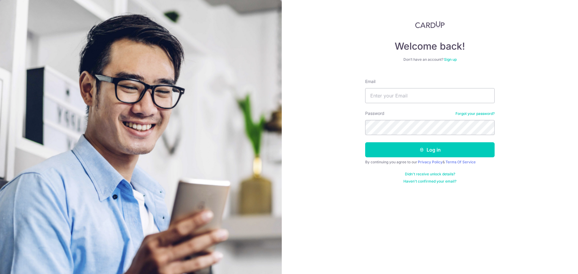 Image resolution: width=578 pixels, height=274 pixels. Describe the element at coordinates (475, 114) in the screenshot. I see `a: Forgot your password?` at that location.